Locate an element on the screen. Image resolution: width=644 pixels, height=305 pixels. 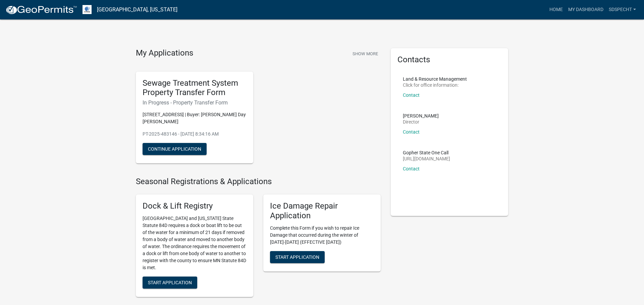
h6: In Progress - Property Transfer Form is located at coordinates (195, 102).